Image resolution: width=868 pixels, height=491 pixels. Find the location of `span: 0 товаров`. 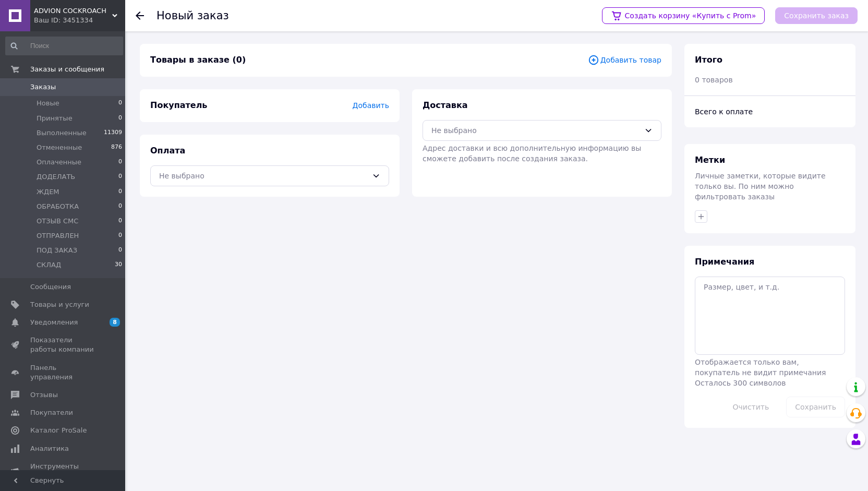

span: 0 товаров is located at coordinates (713, 80).